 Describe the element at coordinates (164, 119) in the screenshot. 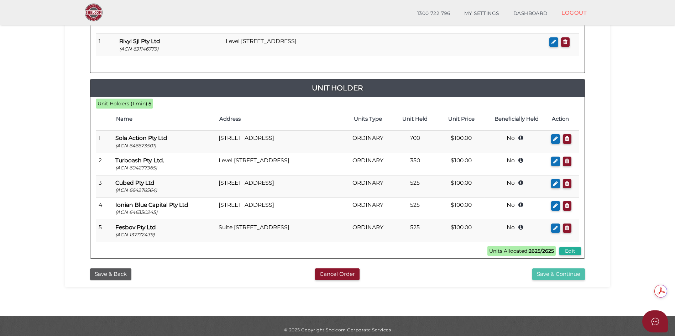

I see `h4: Name` at that location.